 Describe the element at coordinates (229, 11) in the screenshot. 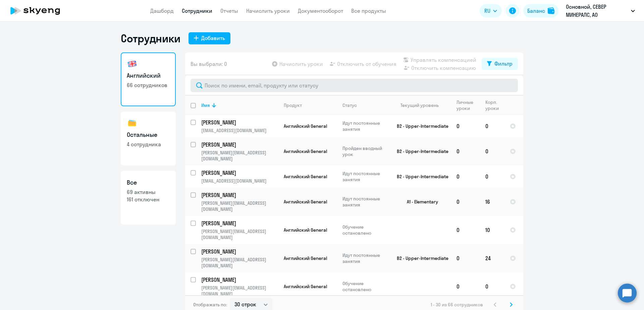

I see `a: Отчеты` at that location.